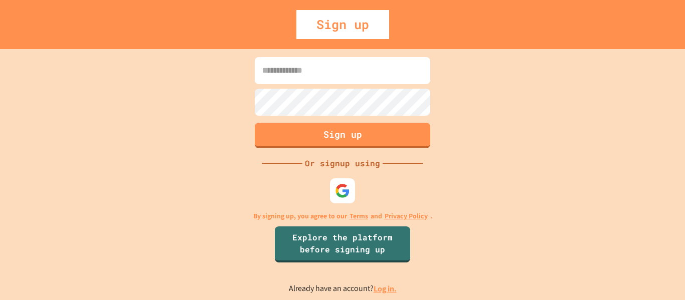 The image size is (685, 300). I want to click on a: Privacy Policy, so click(406, 216).